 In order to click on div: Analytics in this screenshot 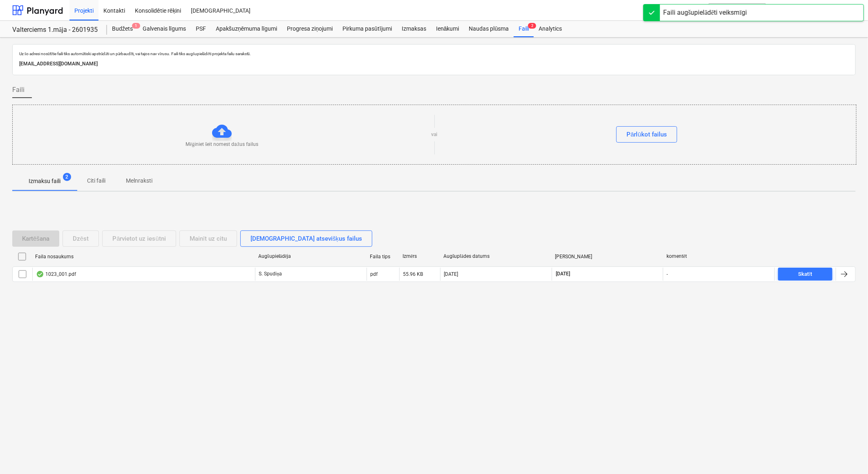, I will do `click(550, 29)`.